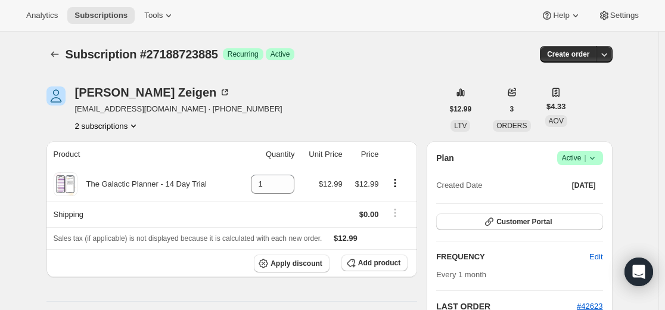  What do you see at coordinates (42, 15) in the screenshot?
I see `button: Analytics` at bounding box center [42, 15].